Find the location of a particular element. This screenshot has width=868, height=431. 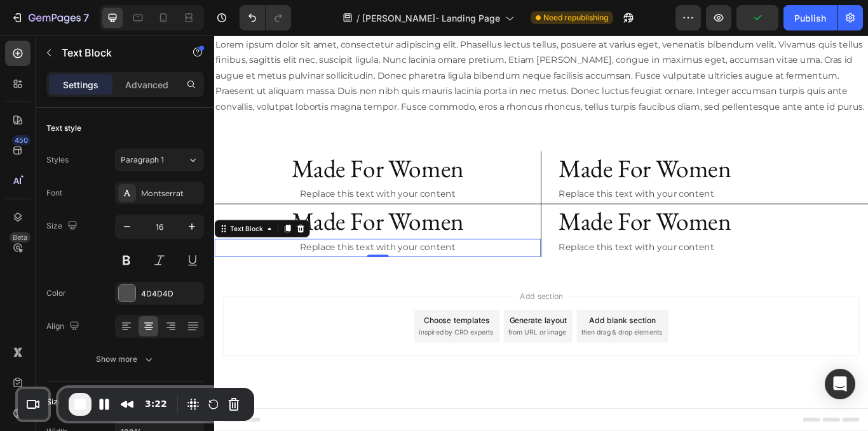

p: Lorem ipsum dolor sit amet, consectetur adipiscing elit. Phasellus lectus tellus, posuere at vari... is located at coordinates (382, 48).